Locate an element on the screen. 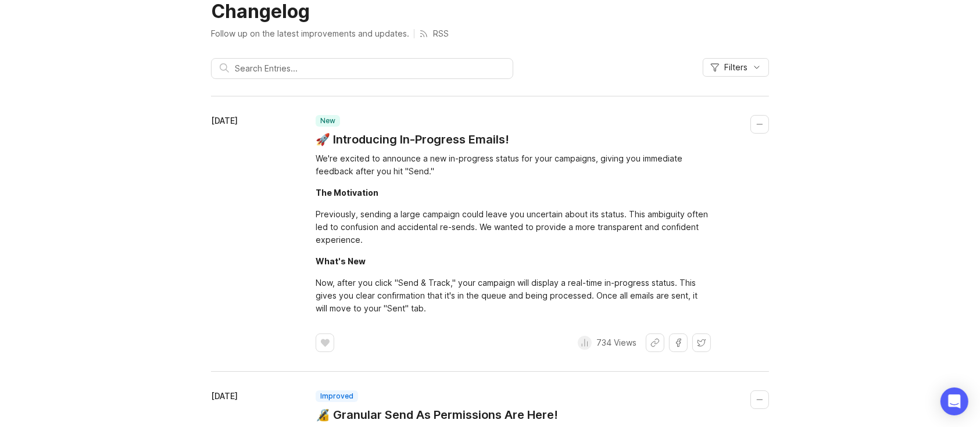 The width and height of the screenshot is (980, 427). a: 🔏 Granular Send As Permissions Are Here! is located at coordinates (436, 415).